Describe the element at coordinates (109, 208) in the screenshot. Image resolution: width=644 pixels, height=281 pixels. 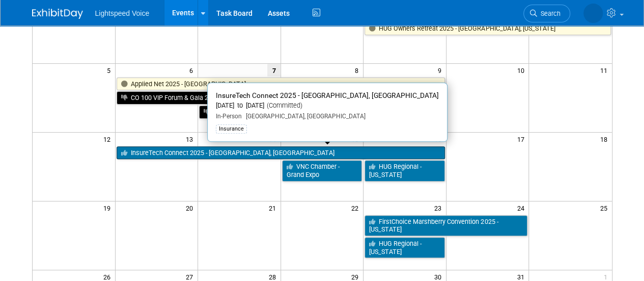
I see `span: 19` at that location.